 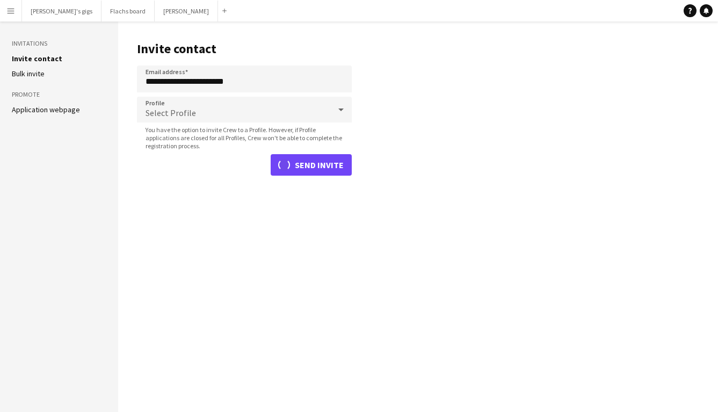 What do you see at coordinates (59, 95) in the screenshot?
I see `h3: Promote` at bounding box center [59, 95].